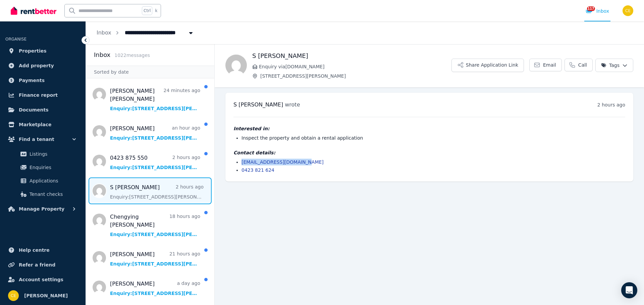 The height and width of the screenshot is (305, 644). I want to click on button: Find a tenant, so click(42, 139).